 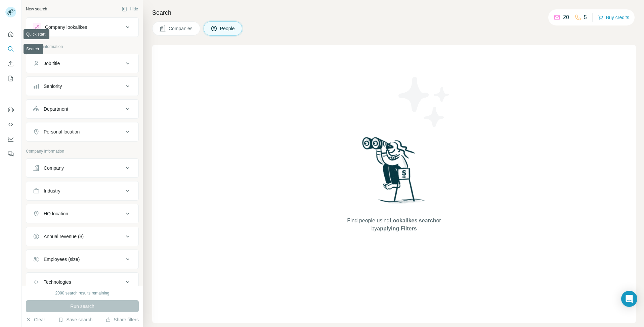 I want to click on button: Use Surfe API, so click(x=11, y=124).